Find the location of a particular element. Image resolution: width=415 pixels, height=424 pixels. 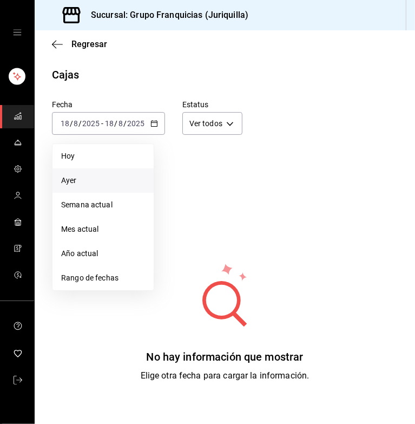

button: Regresar is located at coordinates (80, 44).